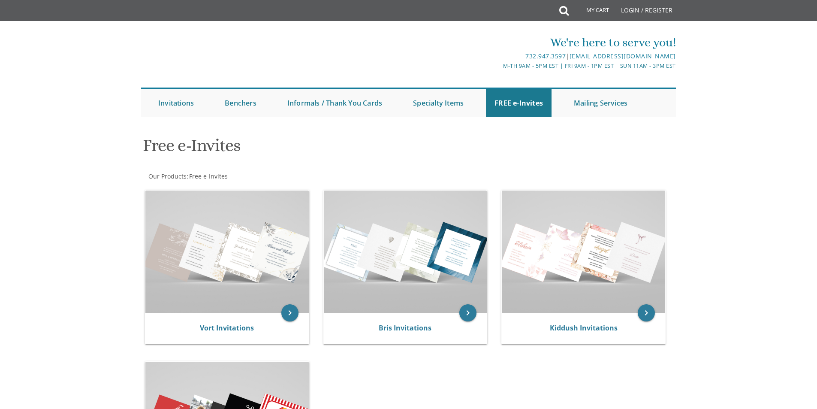 This screenshot has height=409, width=817. What do you see at coordinates (519, 103) in the screenshot?
I see `a: FREE e-Invites` at bounding box center [519, 103].